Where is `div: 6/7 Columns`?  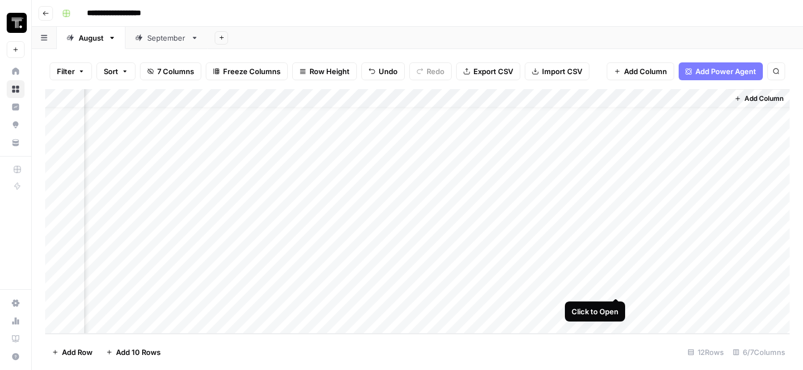
div: 6/7 Columns is located at coordinates (759, 353).